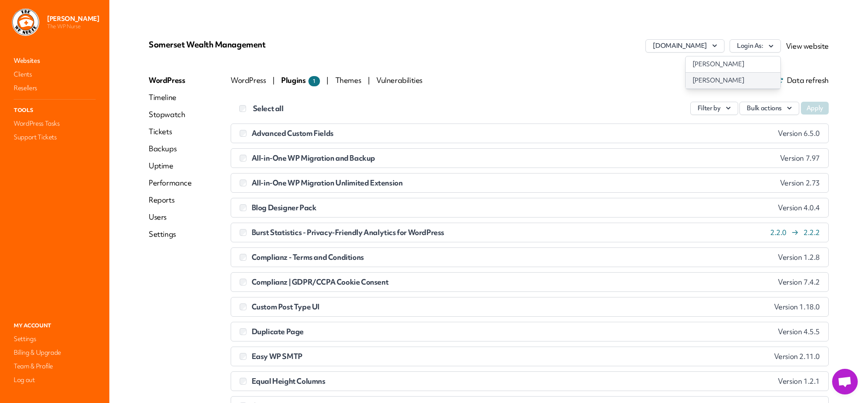  I want to click on a: Uptime, so click(170, 166).